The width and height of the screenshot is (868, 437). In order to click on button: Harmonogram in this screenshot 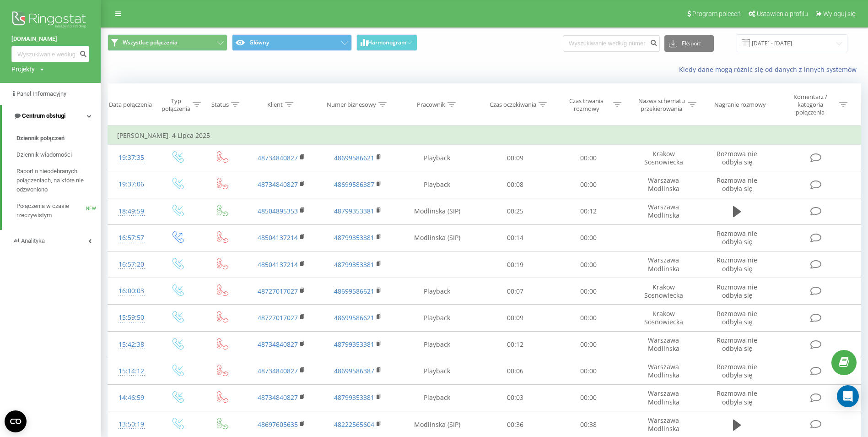, I will do `click(387, 43)`.